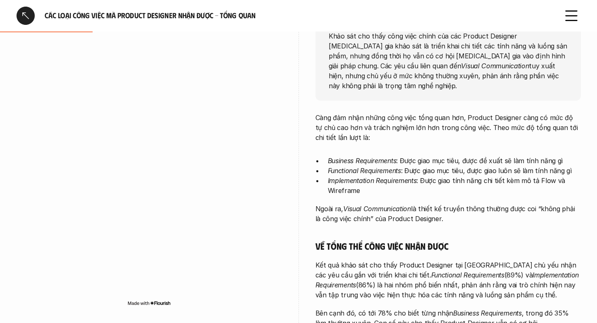 The height and width of the screenshot is (323, 597). I want to click on h5: Về tổng thể công việc nhận được, so click(448, 246).